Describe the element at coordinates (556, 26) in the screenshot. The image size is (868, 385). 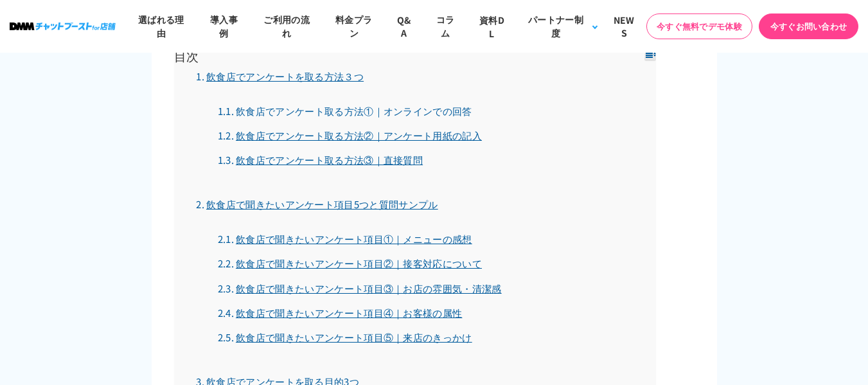
I see `div: パートナー制度` at that location.